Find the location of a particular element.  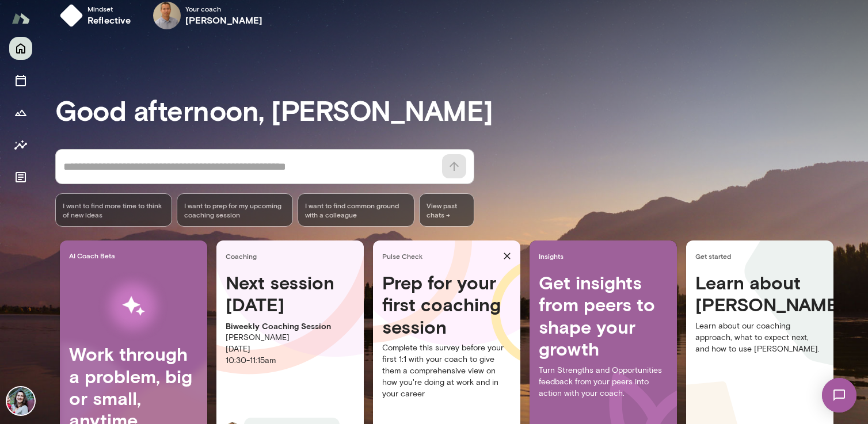

h6: reflective is located at coordinates (109, 20).